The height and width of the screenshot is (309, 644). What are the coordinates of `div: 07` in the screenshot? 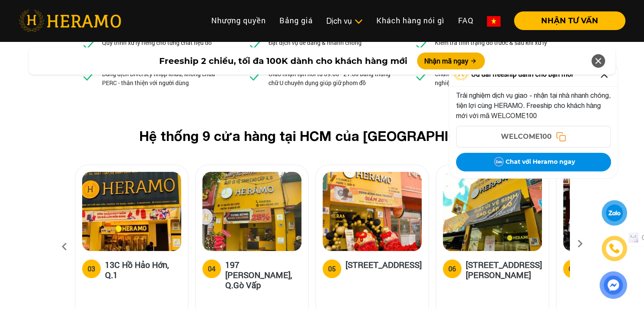 It's located at (572, 269).